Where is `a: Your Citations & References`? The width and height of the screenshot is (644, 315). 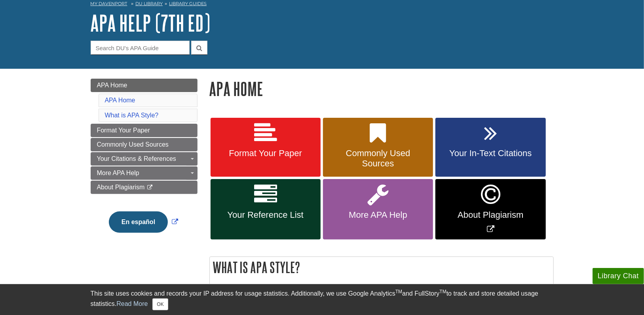
a: Your Citations & References is located at coordinates (144, 159).